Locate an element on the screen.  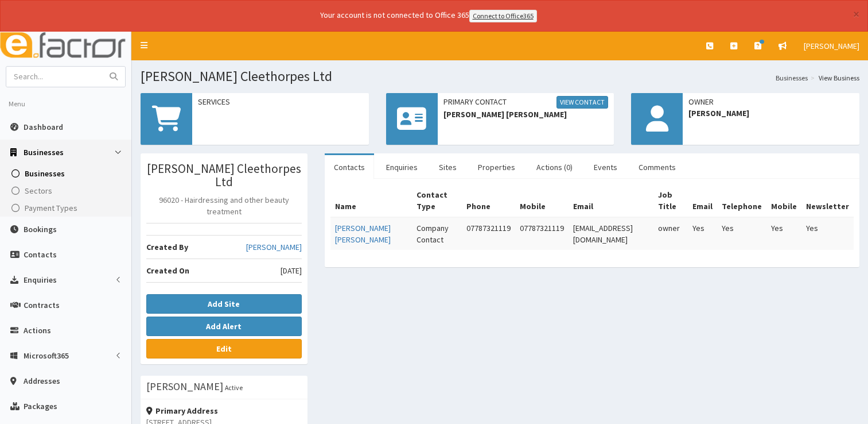
th: Phone is located at coordinates (488, 200).